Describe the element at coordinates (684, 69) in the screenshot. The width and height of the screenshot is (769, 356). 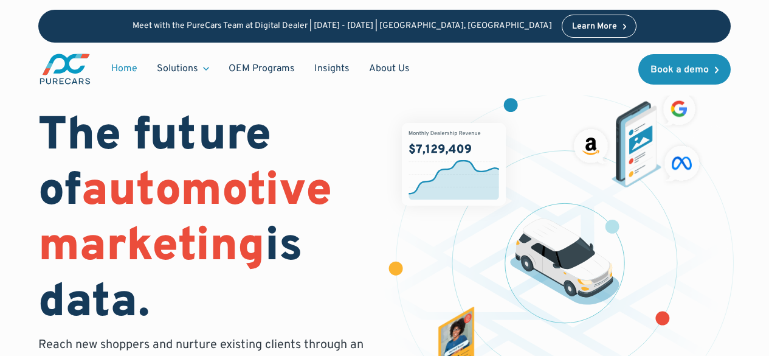
I see `a: Book a demo` at that location.